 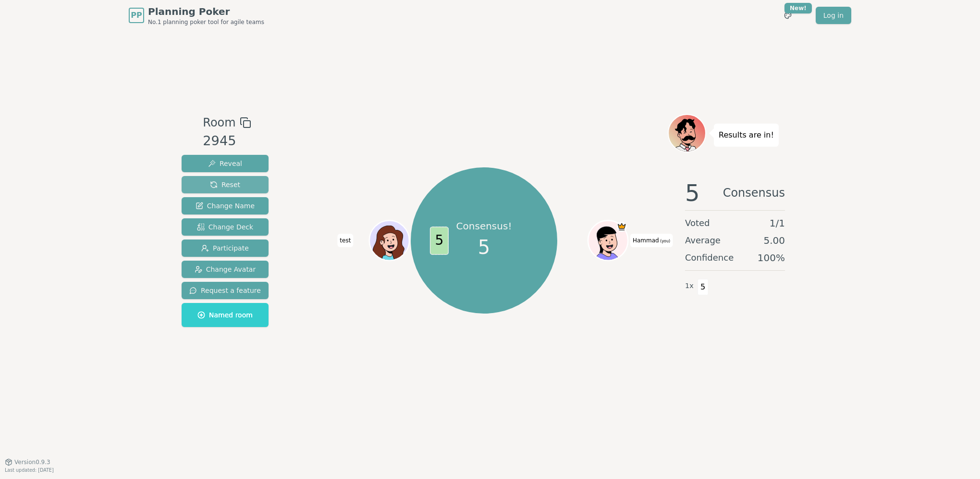 I want to click on span: Room, so click(x=219, y=122).